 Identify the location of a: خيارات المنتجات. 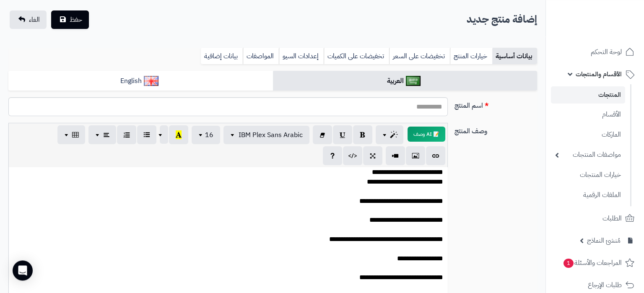
(588, 174).